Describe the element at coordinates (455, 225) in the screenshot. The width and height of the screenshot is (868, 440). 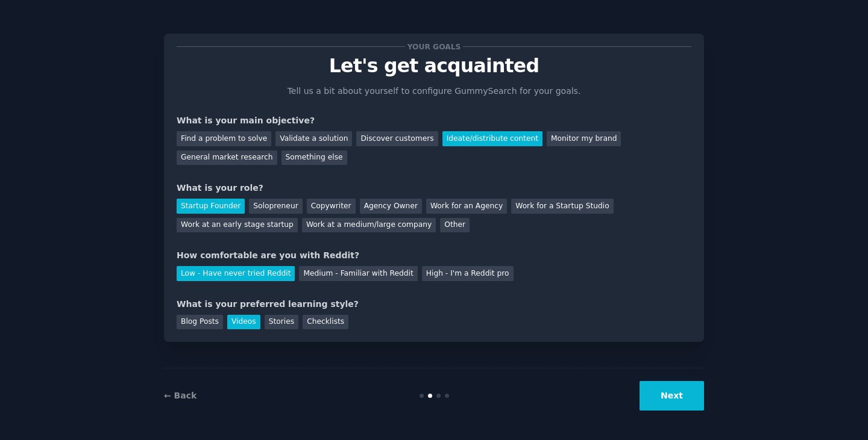
I see `div: Other` at that location.